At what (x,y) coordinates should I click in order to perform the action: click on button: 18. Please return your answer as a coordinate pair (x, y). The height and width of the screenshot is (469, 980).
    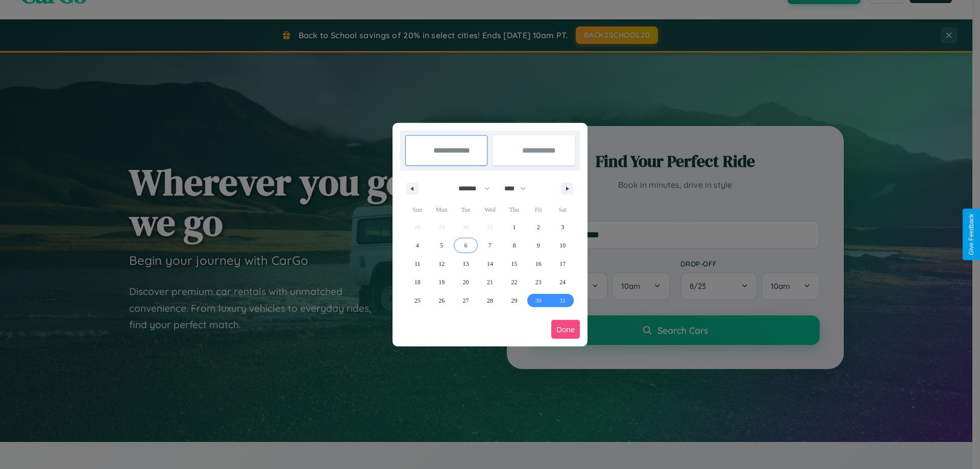
    Looking at the image, I should click on (417, 282).